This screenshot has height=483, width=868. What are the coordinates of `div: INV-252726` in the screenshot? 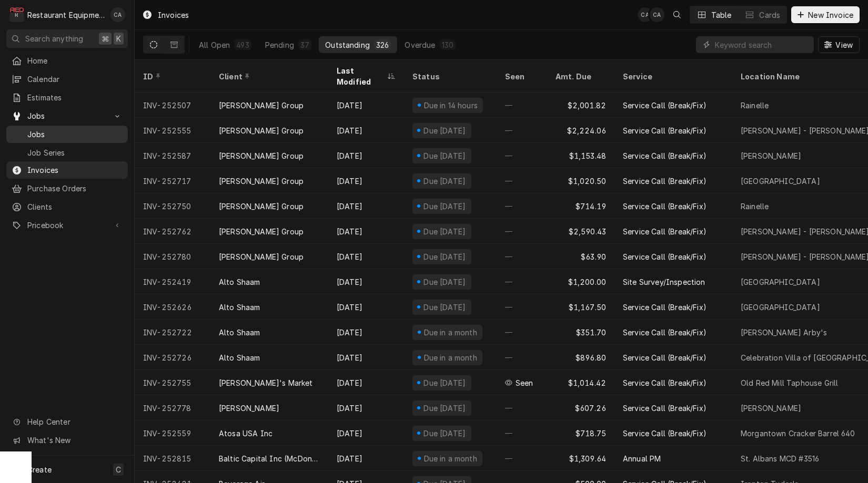 It's located at (173, 358).